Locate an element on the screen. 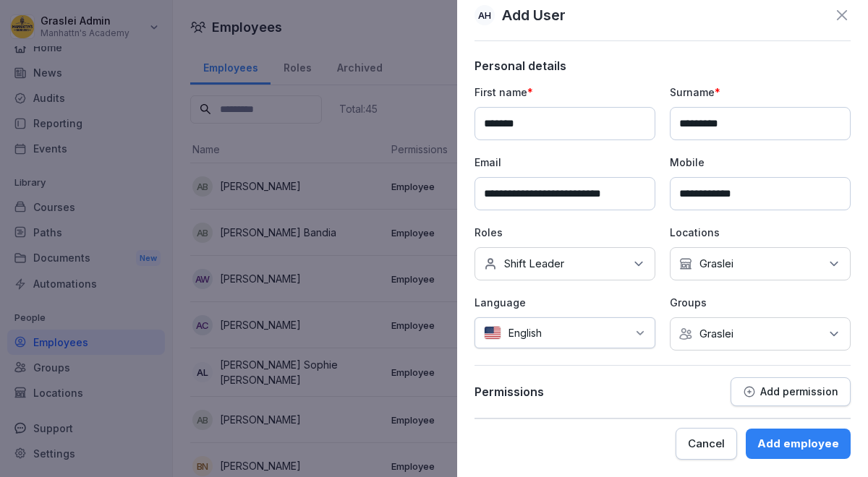 The image size is (868, 477). p: Roles is located at coordinates (565, 232).